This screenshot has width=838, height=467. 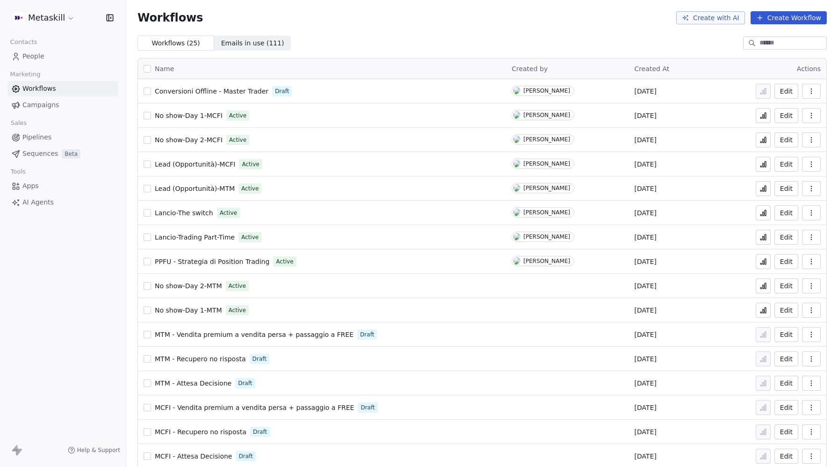 What do you see at coordinates (254, 407) in the screenshot?
I see `span: MCFI - Vendita premium a vendita persa + passaggio a FREE` at bounding box center [254, 407].